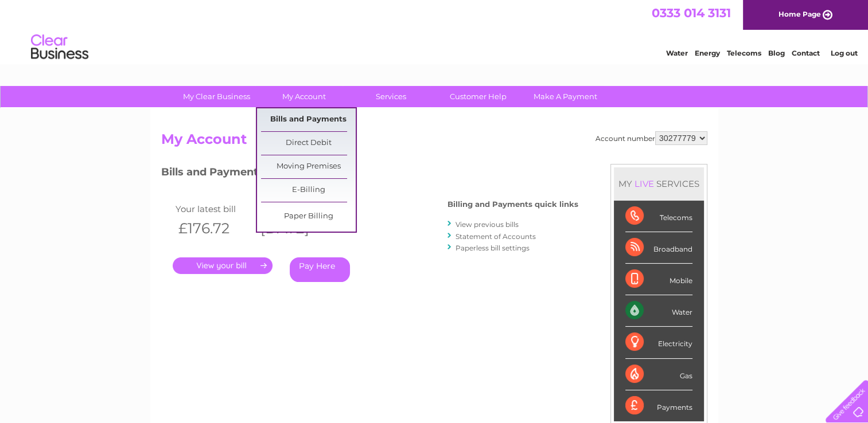 This screenshot has height=423, width=868. I want to click on a: View previous bills, so click(487, 224).